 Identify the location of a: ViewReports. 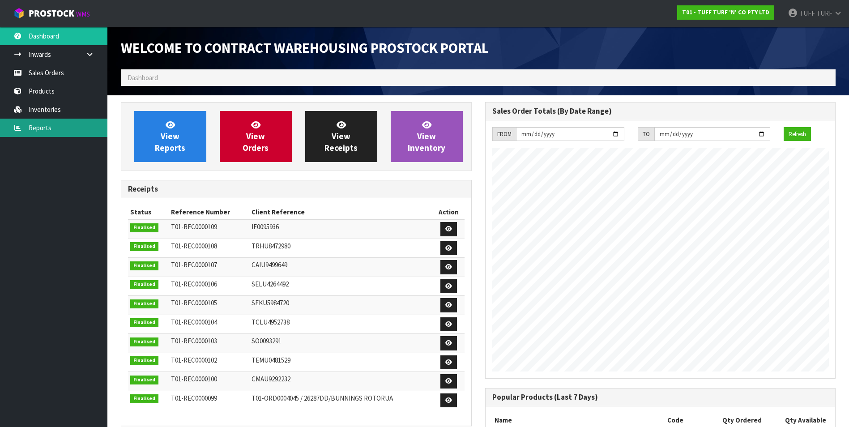
(170, 137).